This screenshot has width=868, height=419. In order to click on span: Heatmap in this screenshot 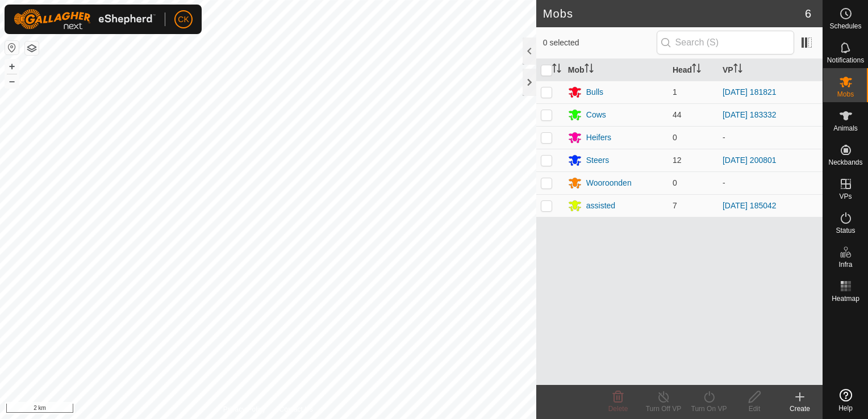, I will do `click(845, 299)`.